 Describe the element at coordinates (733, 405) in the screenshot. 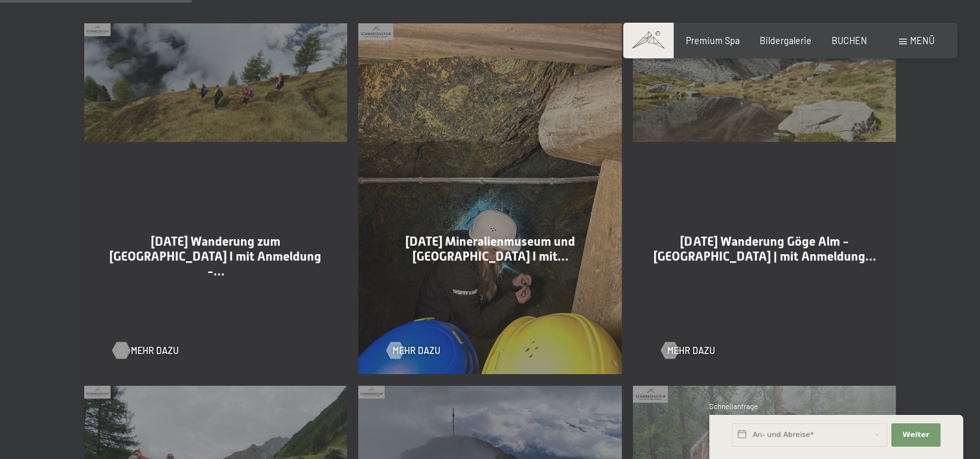

I see `span: Schnellanfrage` at that location.